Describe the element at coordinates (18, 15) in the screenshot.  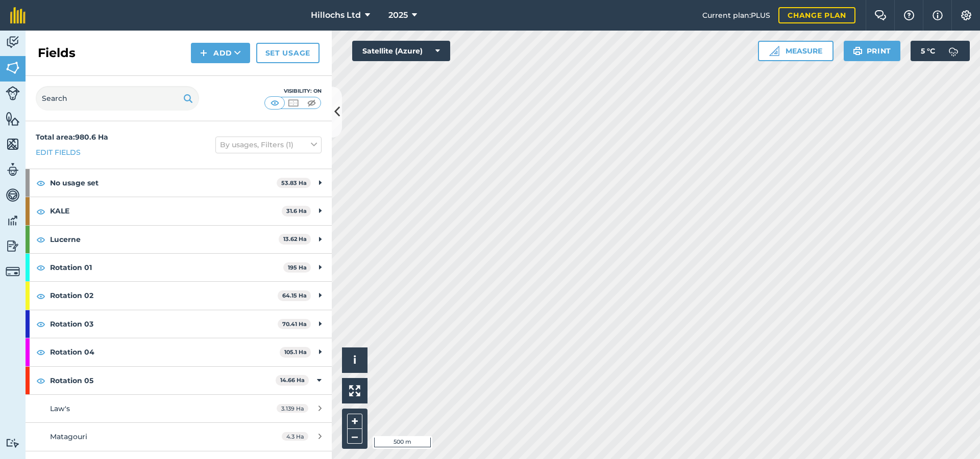
I see `img: fieldmargin Logo` at that location.